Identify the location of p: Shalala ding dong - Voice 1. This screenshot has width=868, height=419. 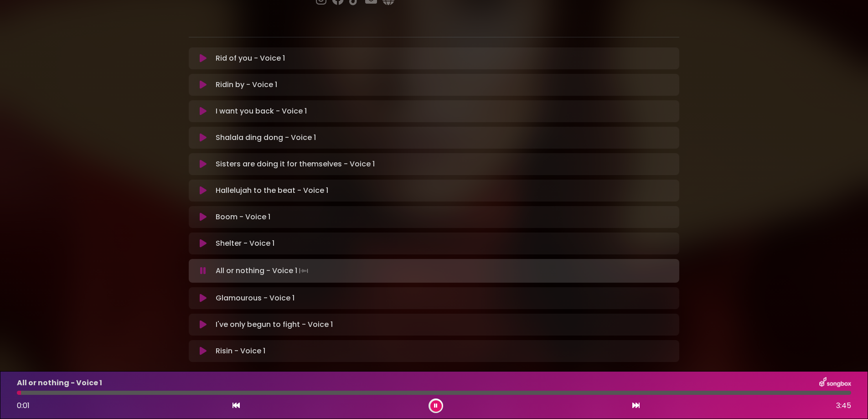
(265, 138).